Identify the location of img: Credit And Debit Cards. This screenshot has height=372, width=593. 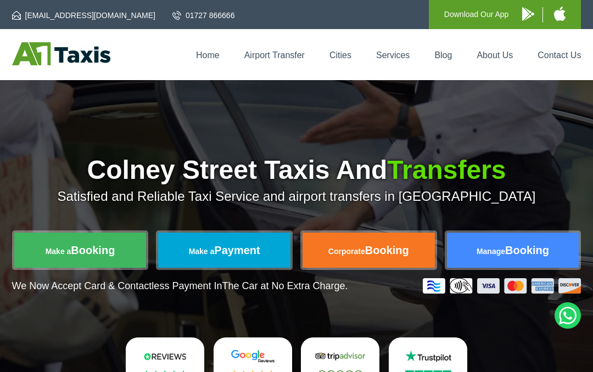
(502, 286).